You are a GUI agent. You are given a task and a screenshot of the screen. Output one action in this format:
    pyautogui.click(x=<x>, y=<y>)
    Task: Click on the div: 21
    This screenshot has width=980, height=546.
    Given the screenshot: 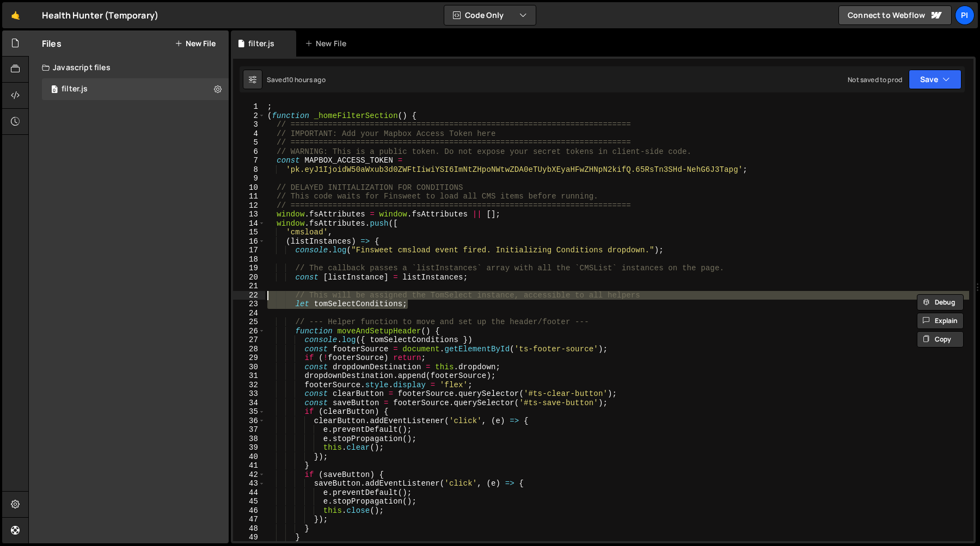 What is the action you would take?
    pyautogui.click(x=248, y=286)
    